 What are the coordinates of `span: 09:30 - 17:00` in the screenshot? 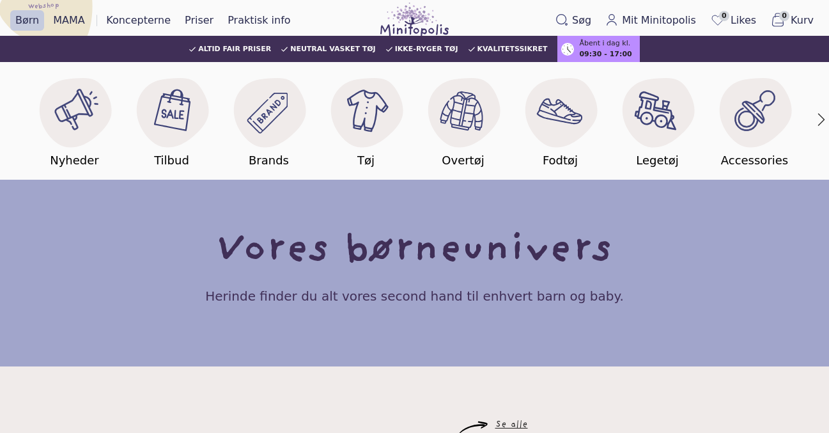 It's located at (605, 54).